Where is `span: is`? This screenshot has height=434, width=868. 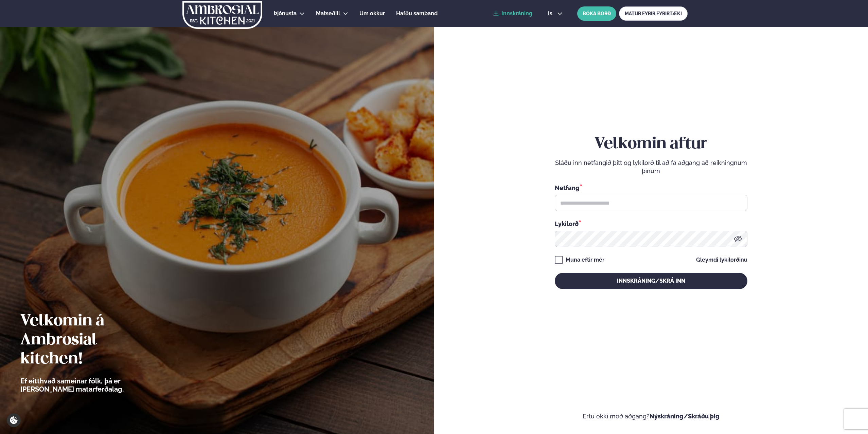
span: is is located at coordinates (551, 14).